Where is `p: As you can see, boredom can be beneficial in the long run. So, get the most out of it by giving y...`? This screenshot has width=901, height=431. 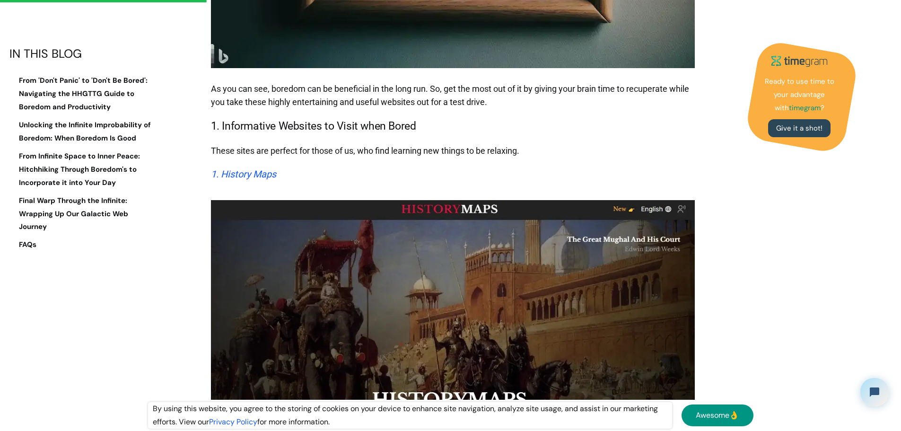 p: As you can see, boredom can be beneficial in the long run. So, get the most out of it by giving y... is located at coordinates (453, 96).